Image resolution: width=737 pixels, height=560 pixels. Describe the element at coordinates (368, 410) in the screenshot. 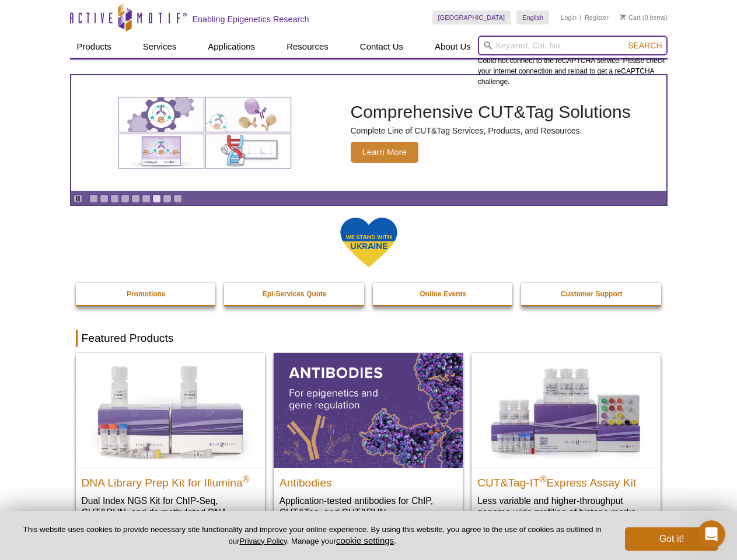

I see `img: All Antibodies` at that location.